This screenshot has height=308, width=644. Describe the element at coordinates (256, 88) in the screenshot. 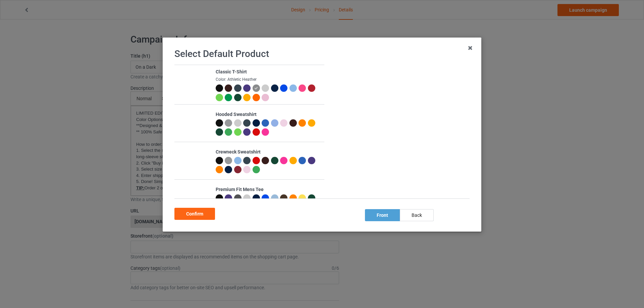

I see `img: heather_texture.png` at that location.